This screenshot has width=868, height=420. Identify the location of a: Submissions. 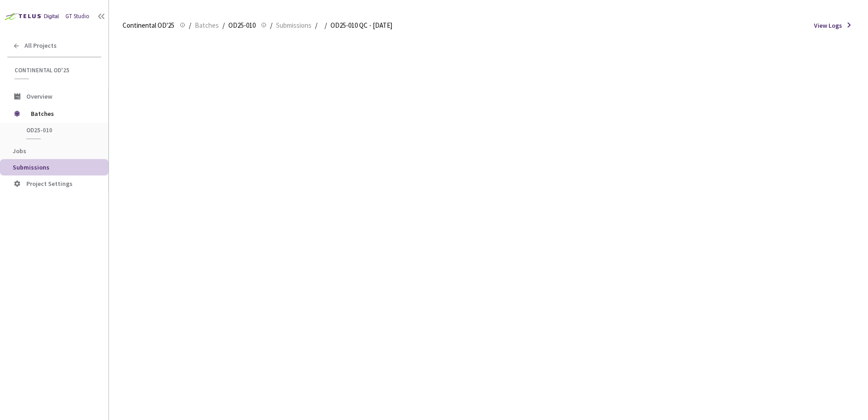
(294, 25).